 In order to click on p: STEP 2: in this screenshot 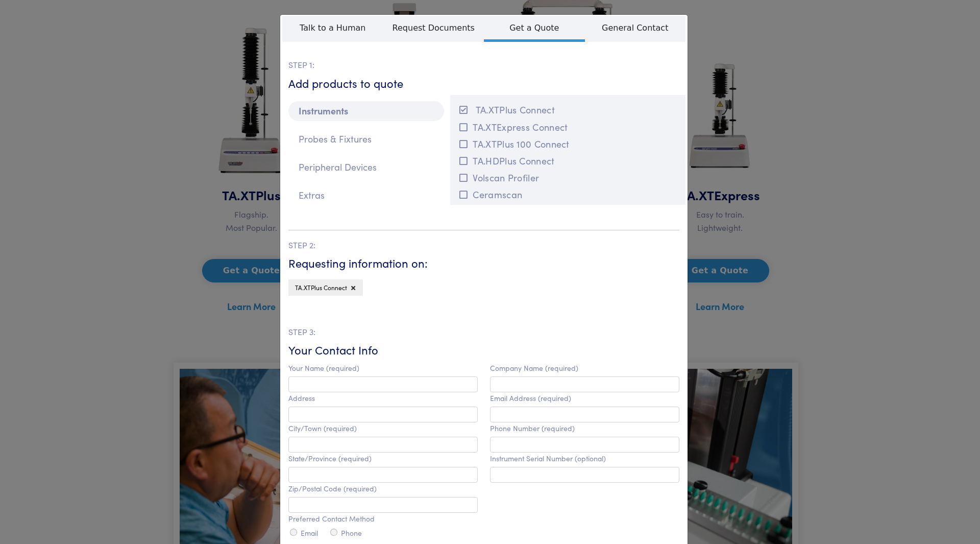, I will do `click(484, 245)`.